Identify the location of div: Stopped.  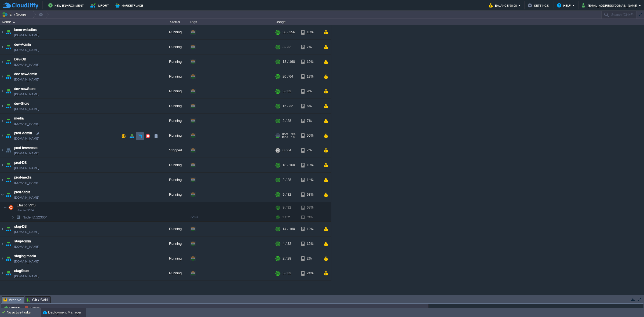
(175, 150).